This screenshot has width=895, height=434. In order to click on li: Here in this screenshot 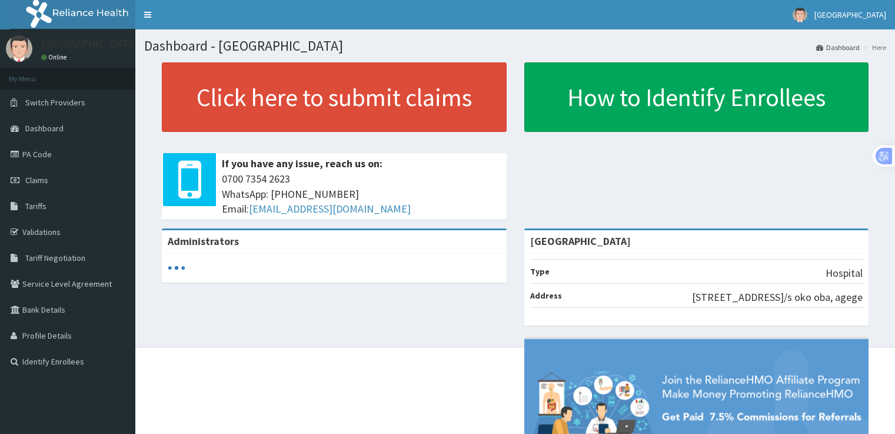, I will do `click(873, 47)`.